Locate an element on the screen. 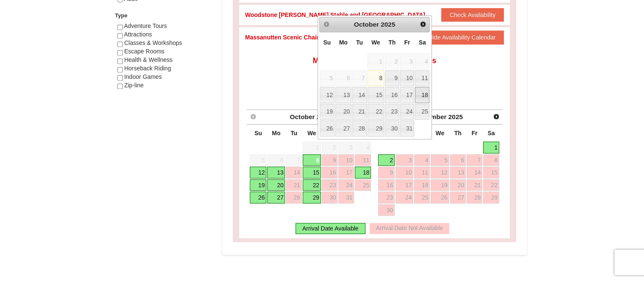  span: Escape Rooms is located at coordinates (144, 51).